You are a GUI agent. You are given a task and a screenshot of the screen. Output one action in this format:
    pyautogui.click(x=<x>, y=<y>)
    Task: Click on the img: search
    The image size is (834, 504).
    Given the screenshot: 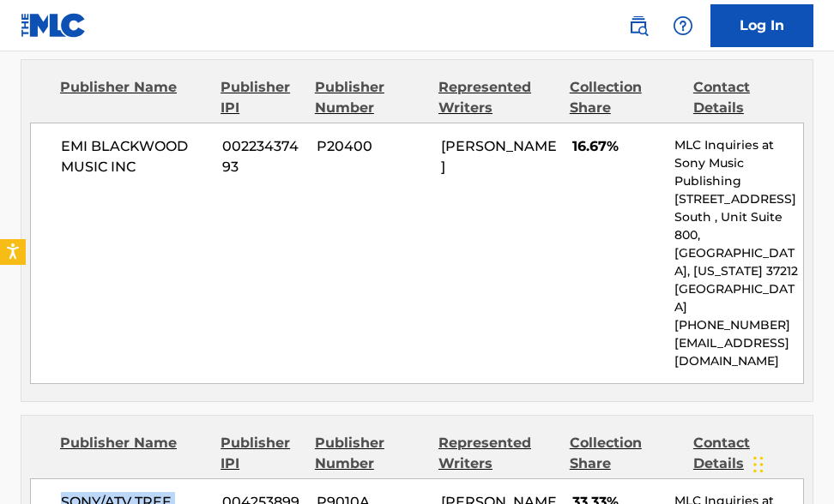 What is the action you would take?
    pyautogui.click(x=638, y=26)
    